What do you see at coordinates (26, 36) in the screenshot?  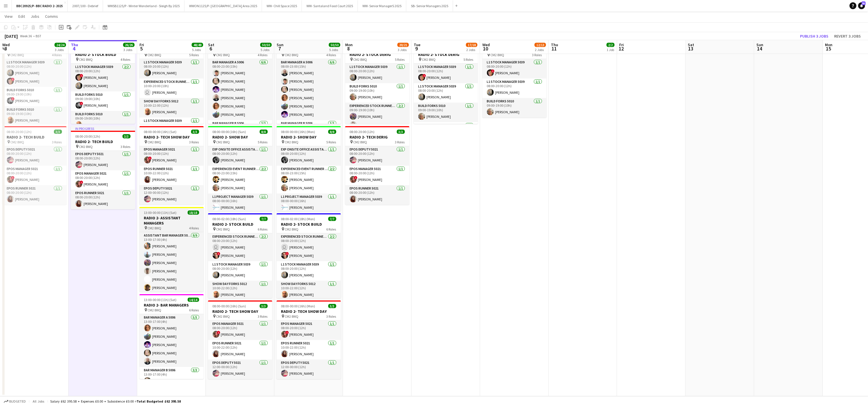 I see `span: Week 36` at bounding box center [26, 36].